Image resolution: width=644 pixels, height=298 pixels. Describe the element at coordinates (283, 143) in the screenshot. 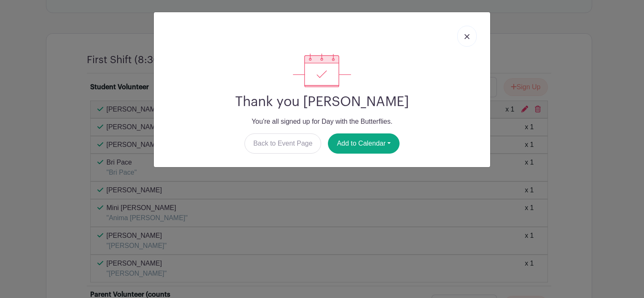

I see `a: Back to Event Page` at that location.